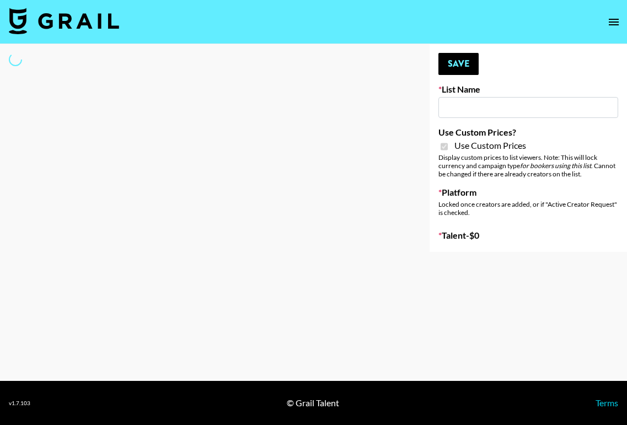  Describe the element at coordinates (19, 403) in the screenshot. I see `div: v 1.7.103` at that location.